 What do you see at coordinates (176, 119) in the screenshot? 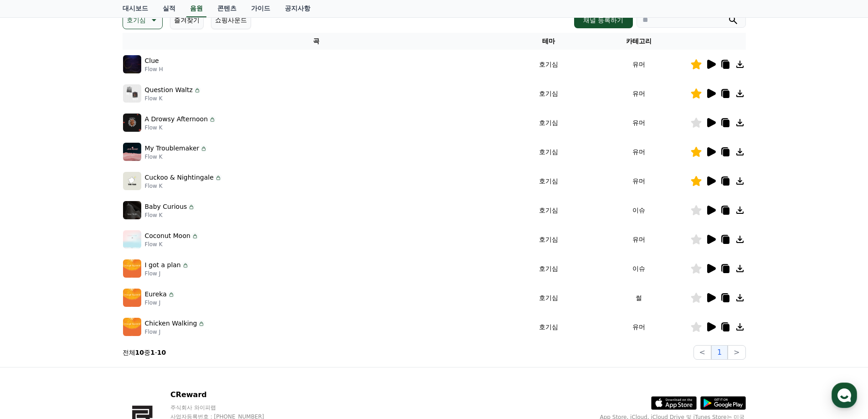
I see `p: A Drowsy Afternoon` at bounding box center [176, 119].